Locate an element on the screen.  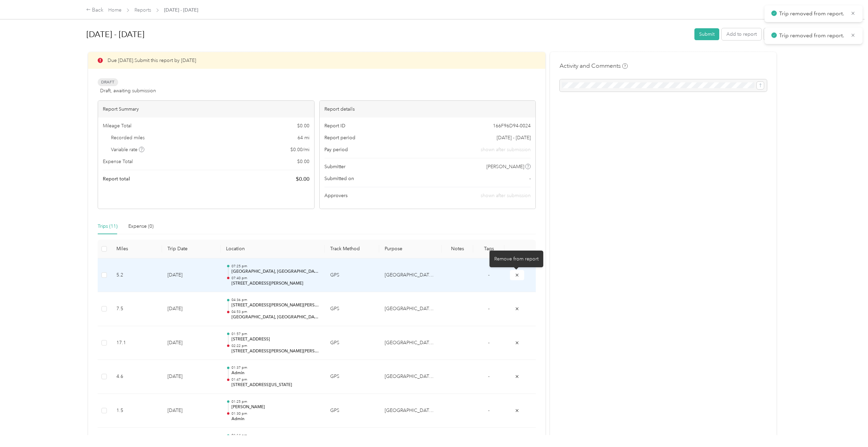
p: 01:14 pm is located at coordinates (275, 436).